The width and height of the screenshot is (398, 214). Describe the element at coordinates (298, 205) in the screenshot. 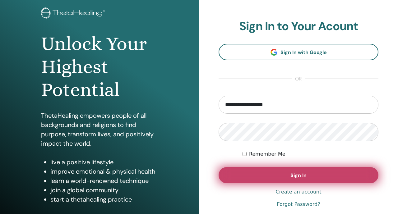

I see `a: Forgot Password?` at that location.